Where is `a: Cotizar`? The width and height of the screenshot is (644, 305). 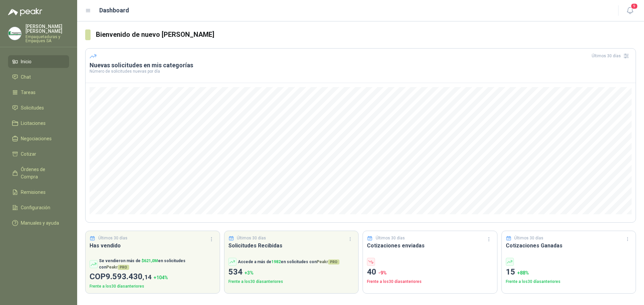 a: Cotizar is located at coordinates (38, 154).